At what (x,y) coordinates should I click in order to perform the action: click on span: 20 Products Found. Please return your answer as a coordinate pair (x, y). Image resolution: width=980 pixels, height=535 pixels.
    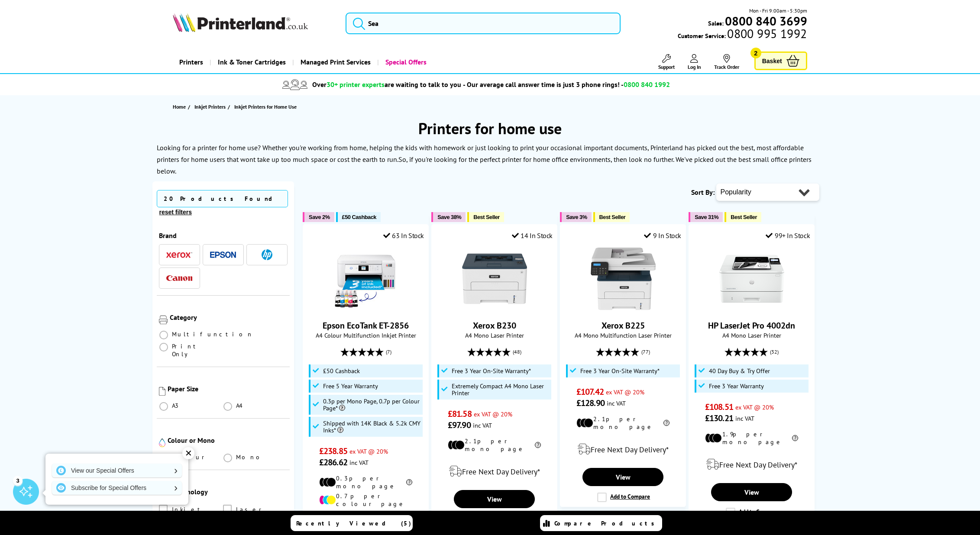
    Looking at the image, I should click on (222, 199).